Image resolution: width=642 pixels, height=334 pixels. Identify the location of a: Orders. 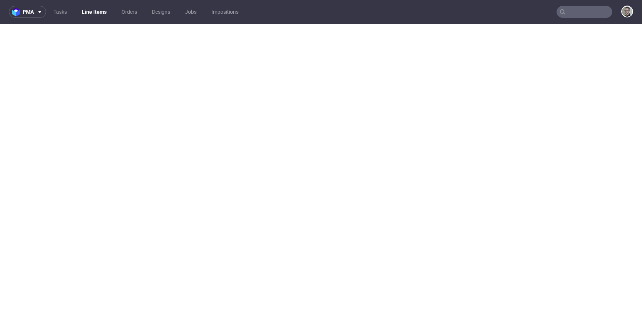
(129, 12).